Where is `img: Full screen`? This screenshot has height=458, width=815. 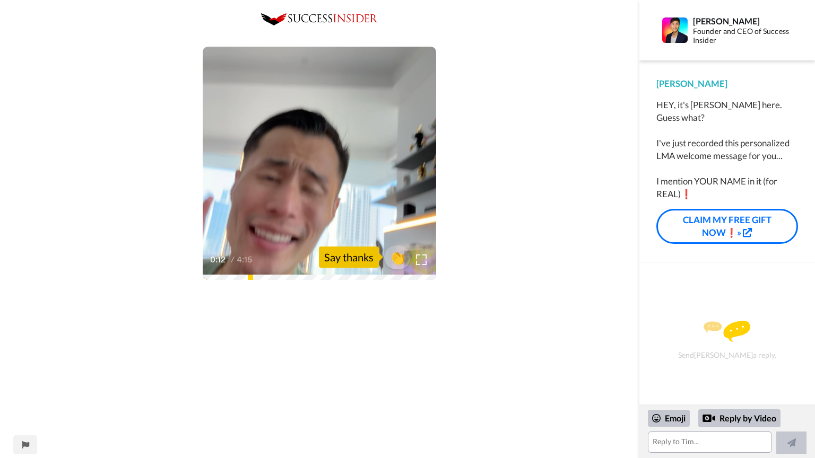 img: Full screen is located at coordinates (421, 260).